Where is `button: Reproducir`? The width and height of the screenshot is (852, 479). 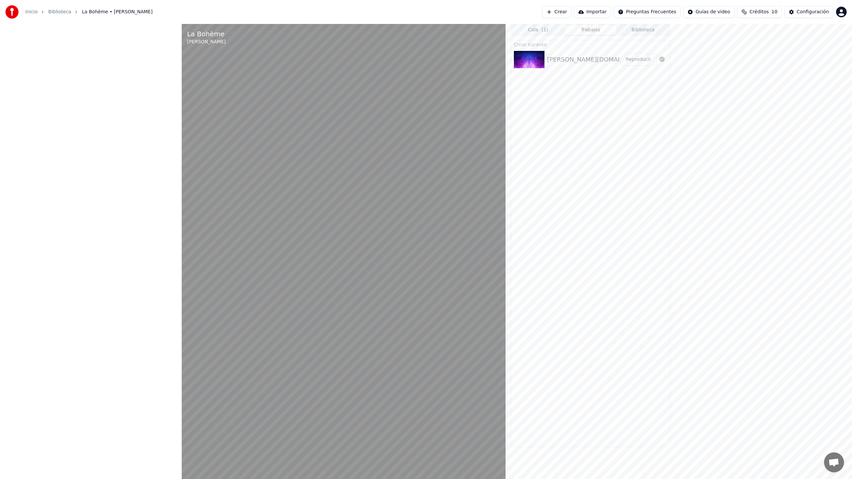 button: Reproducir is located at coordinates (638, 60).